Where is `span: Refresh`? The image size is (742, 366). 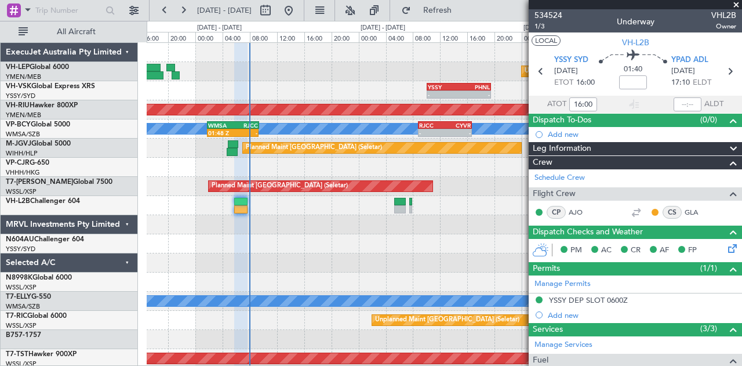 span: Refresh is located at coordinates (438, 10).